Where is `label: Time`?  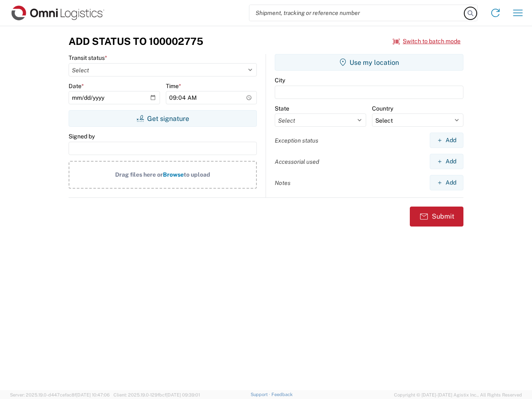
label: Time is located at coordinates (173, 86).